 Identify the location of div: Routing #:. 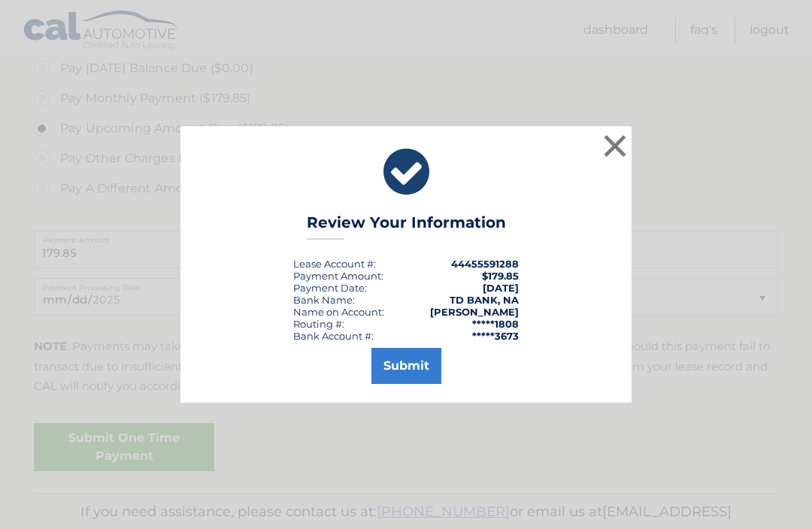
(319, 324).